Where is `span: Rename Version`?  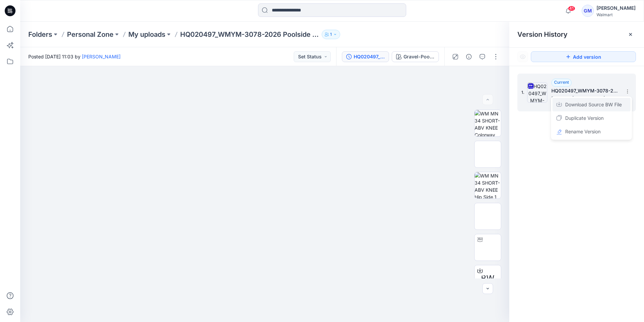
span: Rename Version is located at coordinates (583, 132).